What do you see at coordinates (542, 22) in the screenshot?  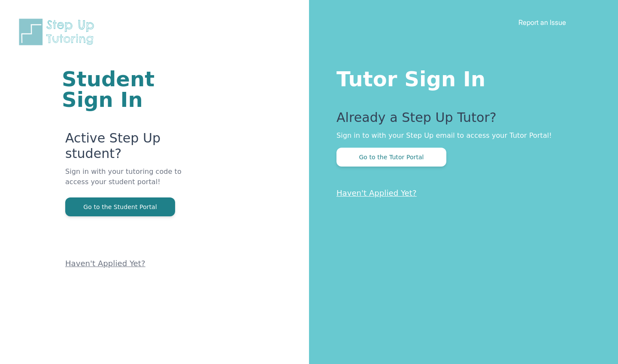 I see `a: Report an Issue` at bounding box center [542, 22].